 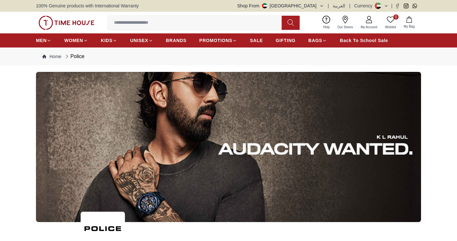 What do you see at coordinates (364, 40) in the screenshot?
I see `a: Back To School Sale` at bounding box center [364, 40].